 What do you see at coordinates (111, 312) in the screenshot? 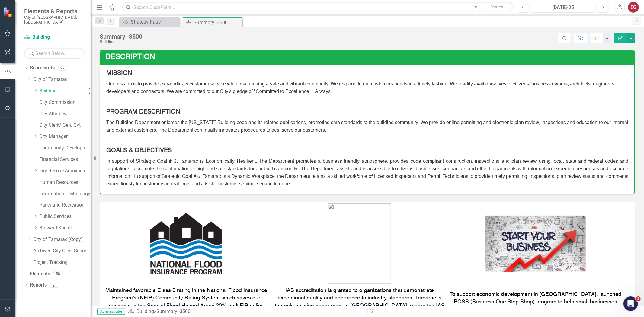
I see `span: Administrator` at bounding box center [111, 312].